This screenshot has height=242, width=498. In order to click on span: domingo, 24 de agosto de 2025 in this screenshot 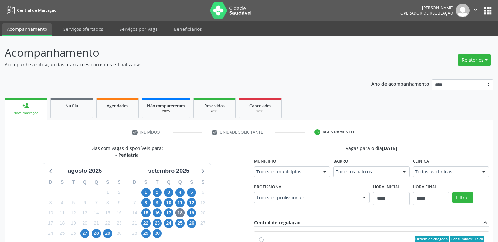, I will do `click(51, 233)`.